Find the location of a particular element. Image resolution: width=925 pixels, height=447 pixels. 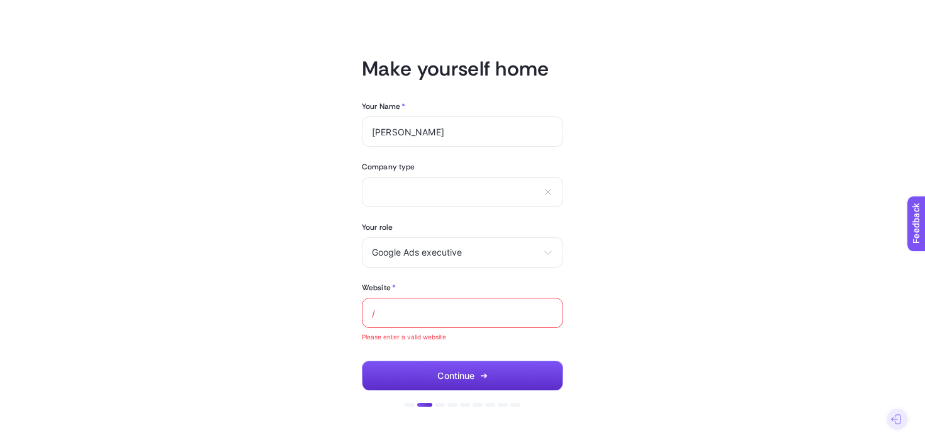

span: Please enter a valid website is located at coordinates (463, 337).